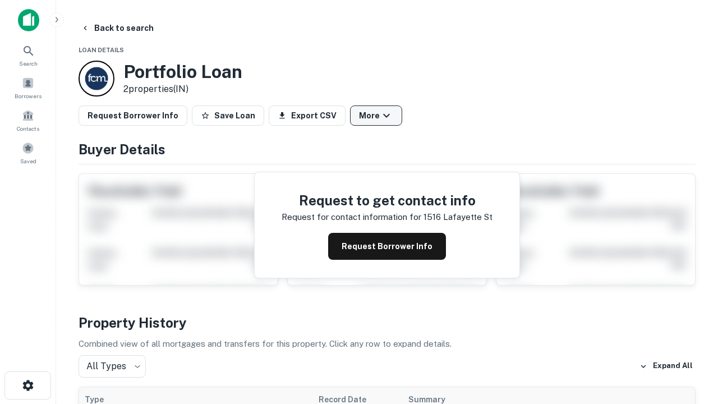 Image resolution: width=718 pixels, height=404 pixels. I want to click on img: capitalize-icon.png, so click(29, 20).